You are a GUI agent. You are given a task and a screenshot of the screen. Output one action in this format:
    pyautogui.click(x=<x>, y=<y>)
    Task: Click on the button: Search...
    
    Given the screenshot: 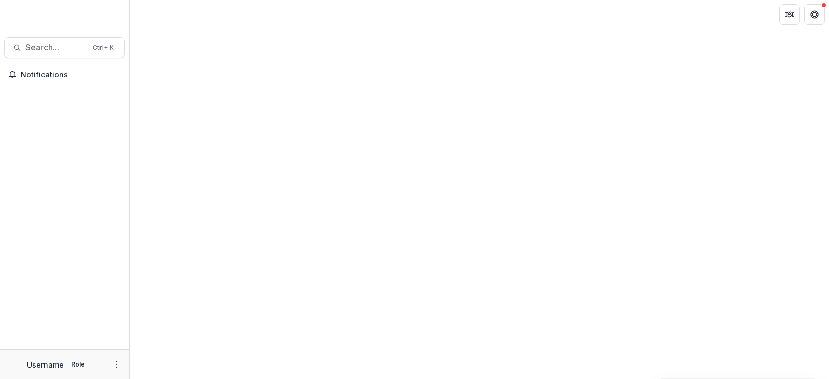 What is the action you would take?
    pyautogui.click(x=64, y=48)
    